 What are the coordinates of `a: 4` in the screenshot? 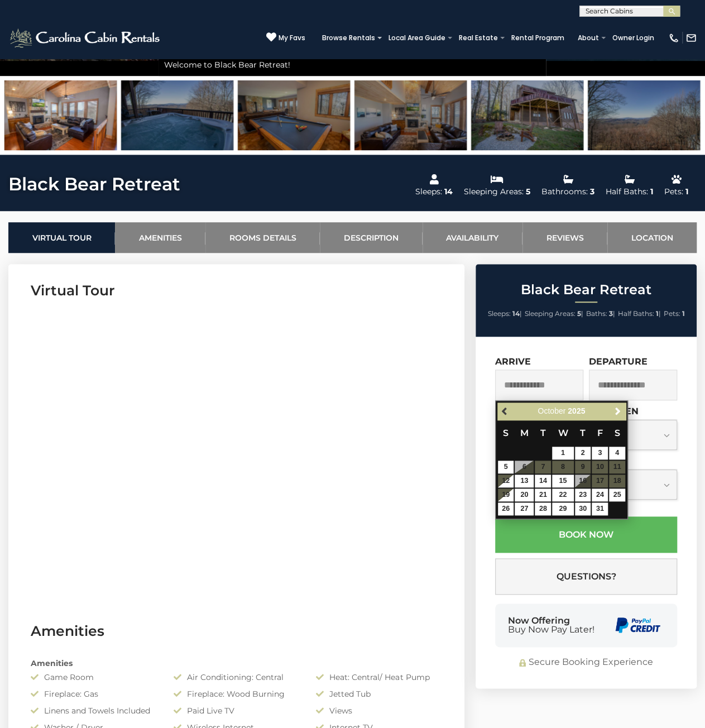 It's located at (617, 452).